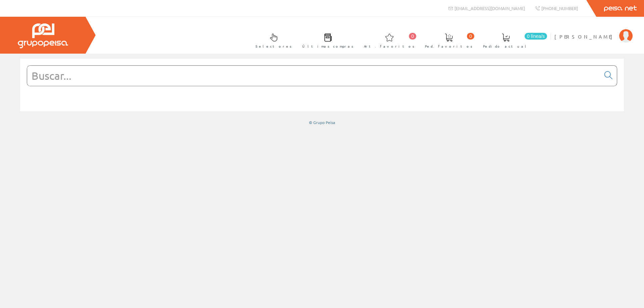 Image resolution: width=644 pixels, height=308 pixels. What do you see at coordinates (273, 40) in the screenshot?
I see `a: Selectores` at bounding box center [273, 40].